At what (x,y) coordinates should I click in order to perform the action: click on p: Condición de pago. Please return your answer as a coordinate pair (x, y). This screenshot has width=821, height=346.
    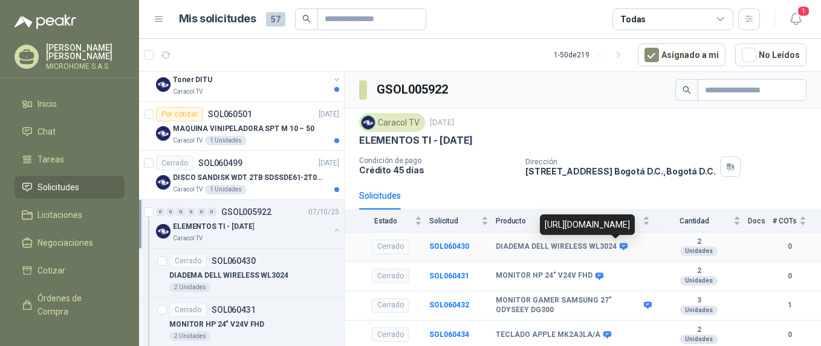
    Looking at the image, I should click on (437, 161).